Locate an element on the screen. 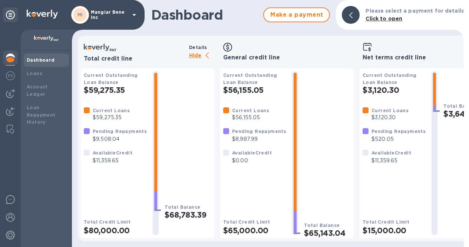 The width and height of the screenshot is (469, 247). h2: $56,155.05 is located at coordinates (255, 90).